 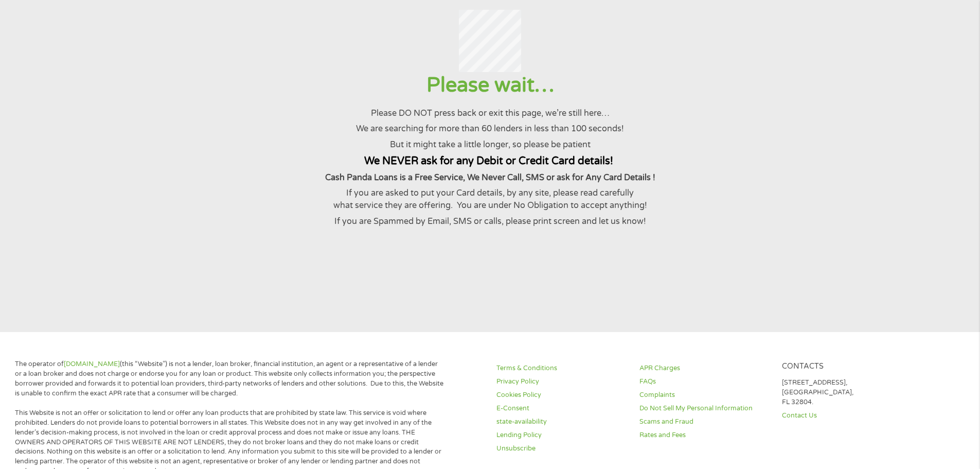 I want to click on a: Rates and Fees, so click(x=705, y=435).